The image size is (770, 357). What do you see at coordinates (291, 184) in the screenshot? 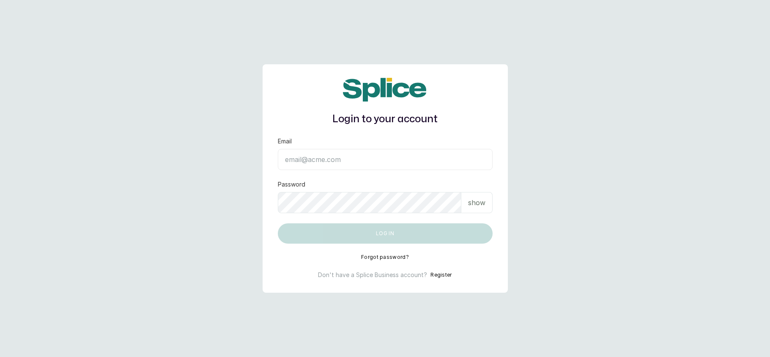
I see `label: Password` at bounding box center [291, 184].